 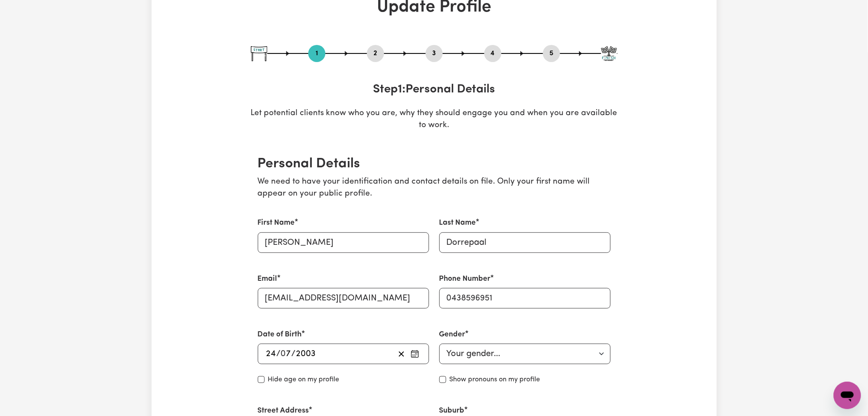 What do you see at coordinates (493, 53) in the screenshot?
I see `button: Go to step 4` at bounding box center [493, 53].